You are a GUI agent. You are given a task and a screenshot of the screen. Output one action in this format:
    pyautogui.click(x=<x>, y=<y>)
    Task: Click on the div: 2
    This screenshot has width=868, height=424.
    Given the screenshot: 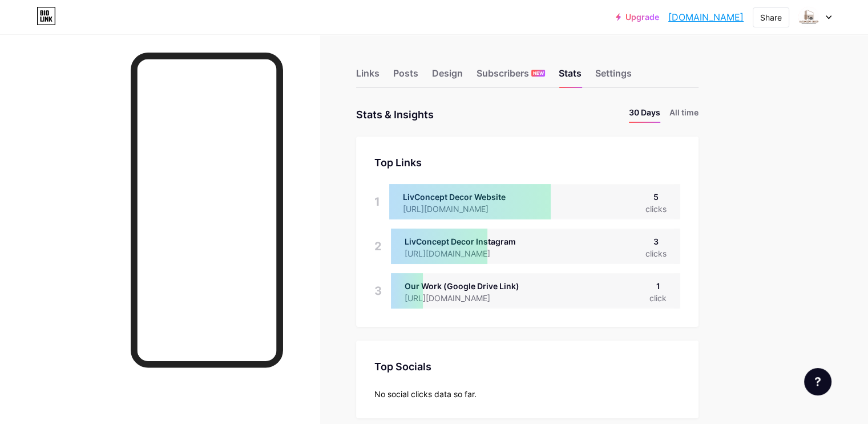 What is the action you would take?
    pyautogui.click(x=378, y=246)
    